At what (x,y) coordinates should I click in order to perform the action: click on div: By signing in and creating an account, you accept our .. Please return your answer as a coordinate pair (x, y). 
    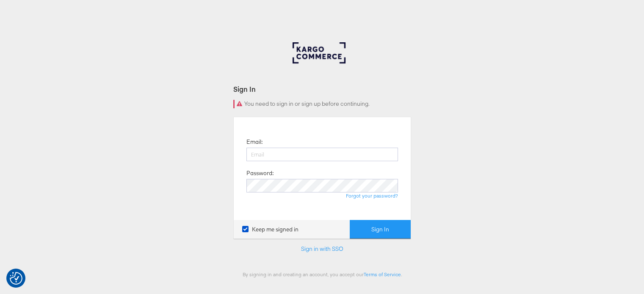
    Looking at the image, I should click on (322, 274).